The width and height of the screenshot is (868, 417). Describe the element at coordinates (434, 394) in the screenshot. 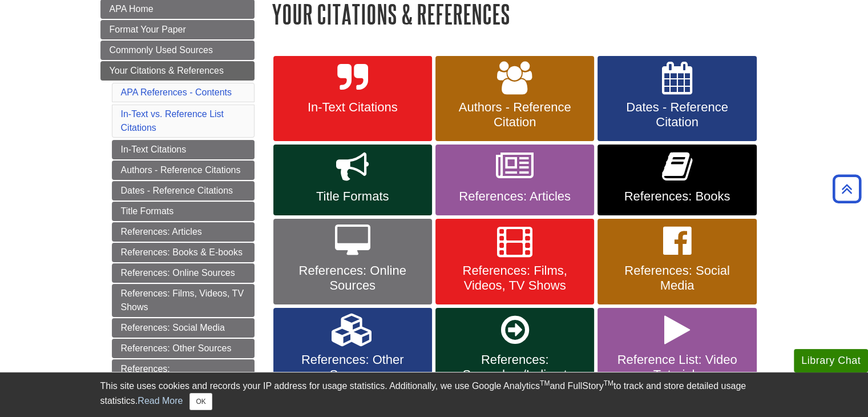

I see `div: This site uses cookies and records your IP address for usage statistics. Additionally, we use Goo...` at that location.